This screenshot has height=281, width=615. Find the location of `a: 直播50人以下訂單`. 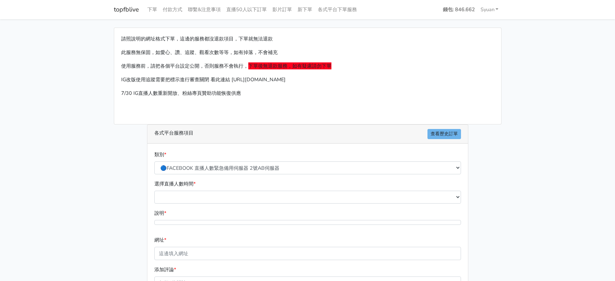

a: 直播50人以下訂單 is located at coordinates (246, 9).